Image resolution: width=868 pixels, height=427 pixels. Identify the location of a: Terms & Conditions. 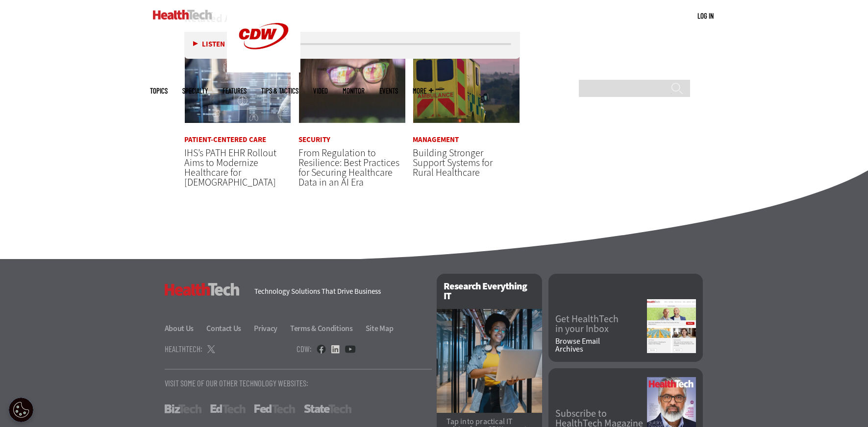
(327, 328).